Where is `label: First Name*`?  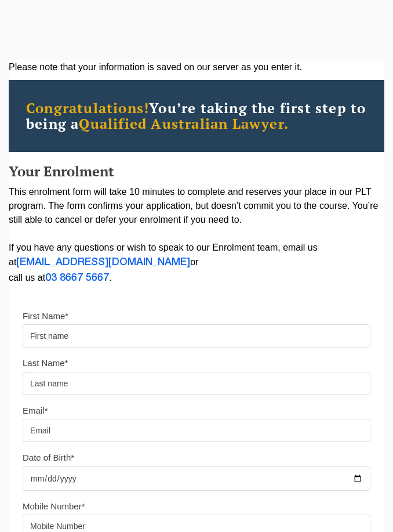
label: First Name* is located at coordinates (46, 316).